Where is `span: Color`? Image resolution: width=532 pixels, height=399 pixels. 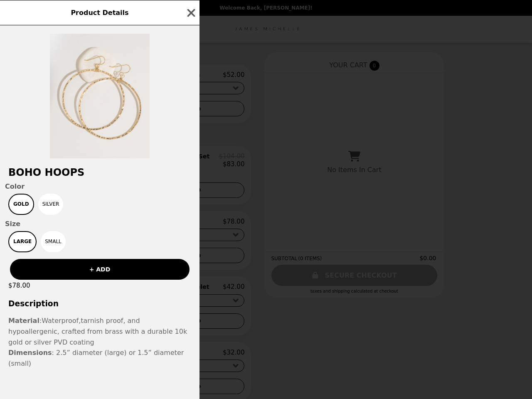 span: Color is located at coordinates (100, 186).